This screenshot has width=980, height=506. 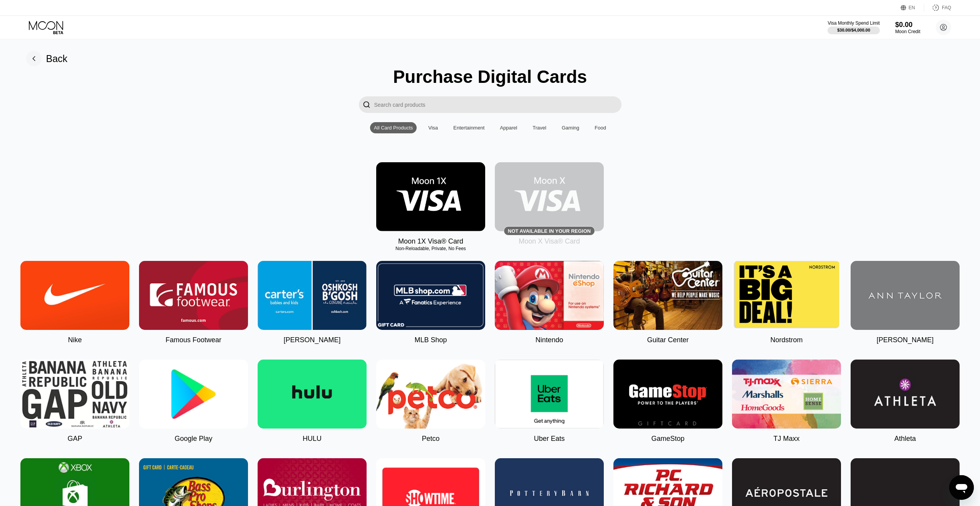 I want to click on div: Visa Monthly Spend Limit, so click(x=853, y=23).